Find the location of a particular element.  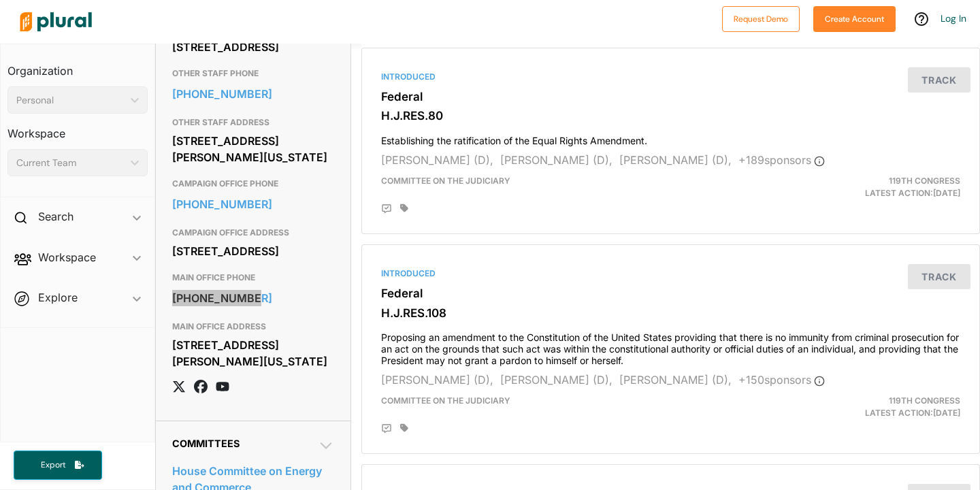

h4: Establishing the ratification of the Equal Rights Amendment. is located at coordinates (670, 138).